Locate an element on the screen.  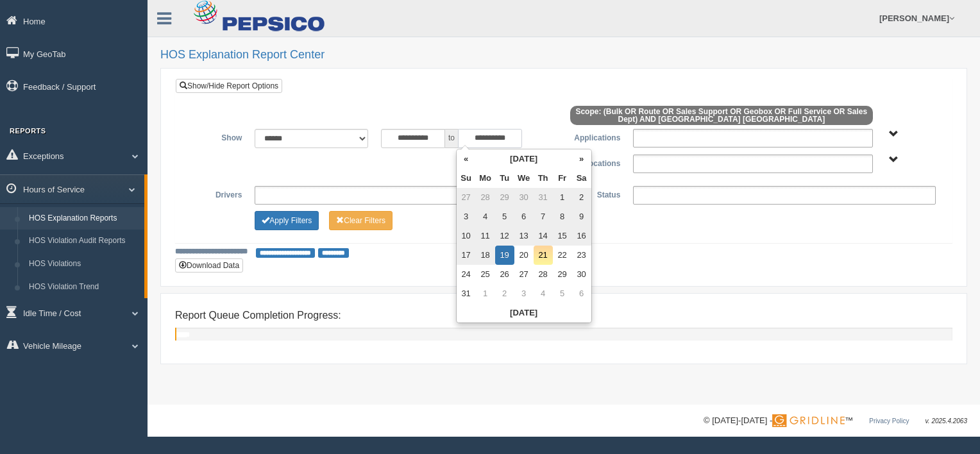
th: Th is located at coordinates (543, 178).